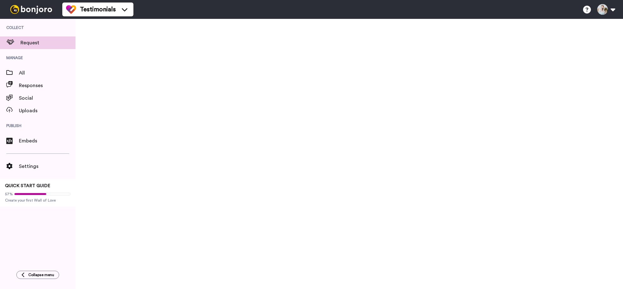  I want to click on span: 57%, so click(9, 194).